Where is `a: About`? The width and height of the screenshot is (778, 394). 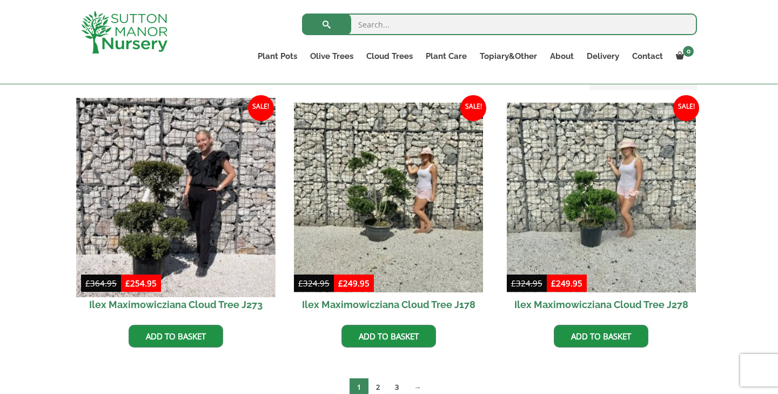 a: About is located at coordinates (562, 56).